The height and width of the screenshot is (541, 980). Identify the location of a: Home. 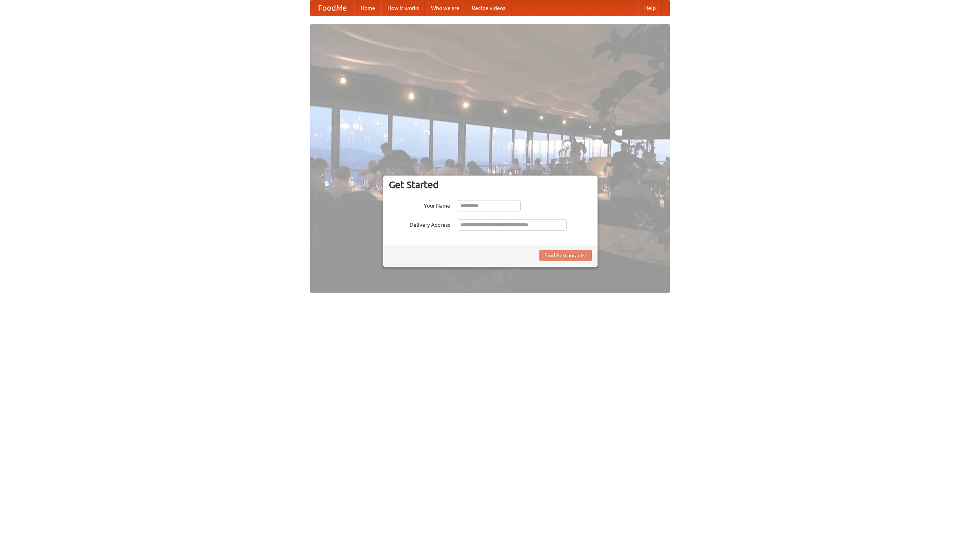
(368, 8).